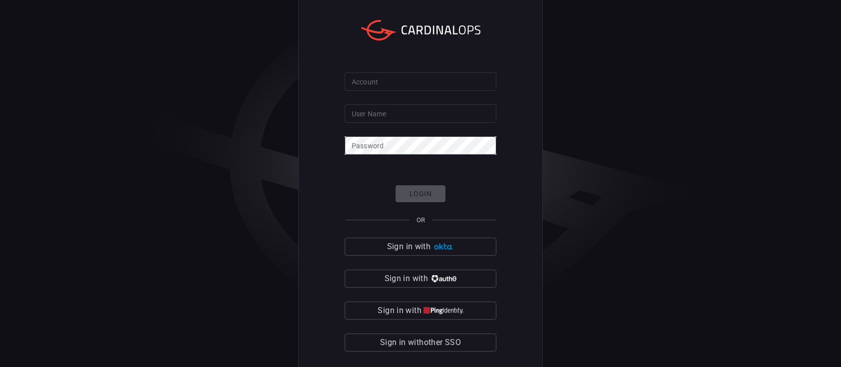 The width and height of the screenshot is (841, 367). What do you see at coordinates (444, 310) in the screenshot?
I see `img: quu4iresuhQAAAABJRU5ErkJggg==` at bounding box center [444, 310].